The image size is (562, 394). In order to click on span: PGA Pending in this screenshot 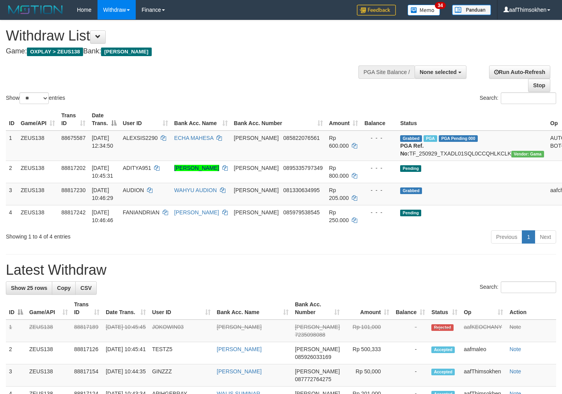, I will do `click(458, 138)`.